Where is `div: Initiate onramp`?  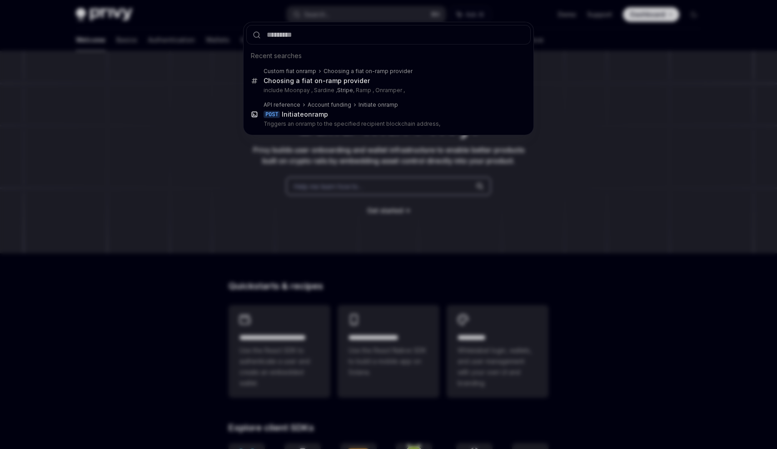 div: Initiate onramp is located at coordinates (378, 105).